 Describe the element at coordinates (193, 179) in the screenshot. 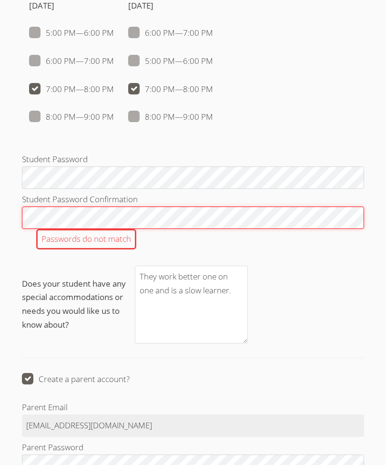

I see `input: Student Password` at that location.